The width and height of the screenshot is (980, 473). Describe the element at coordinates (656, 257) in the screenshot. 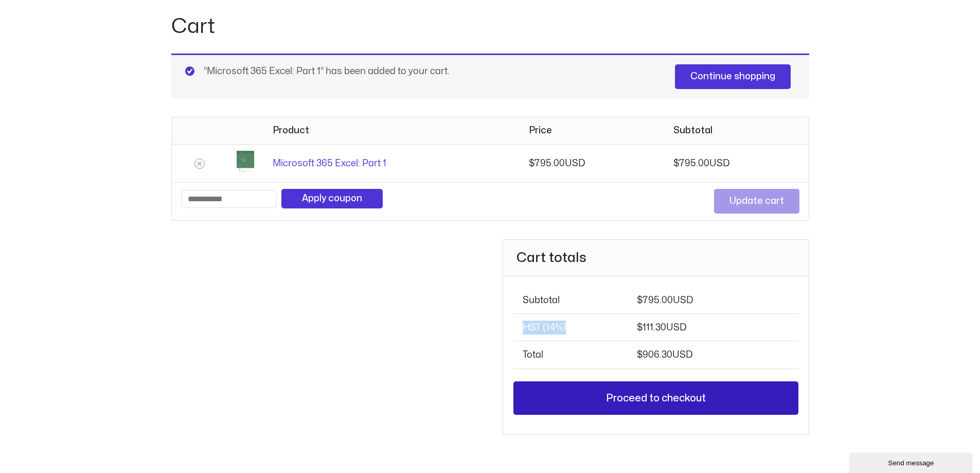

I see `h2: Cart totals` at that location.